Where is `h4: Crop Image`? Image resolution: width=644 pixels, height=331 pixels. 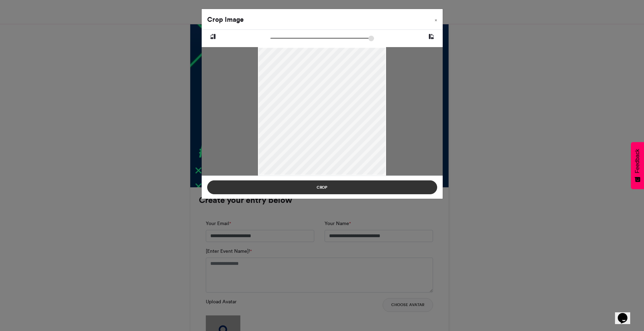 h4: Crop Image is located at coordinates (226, 19).